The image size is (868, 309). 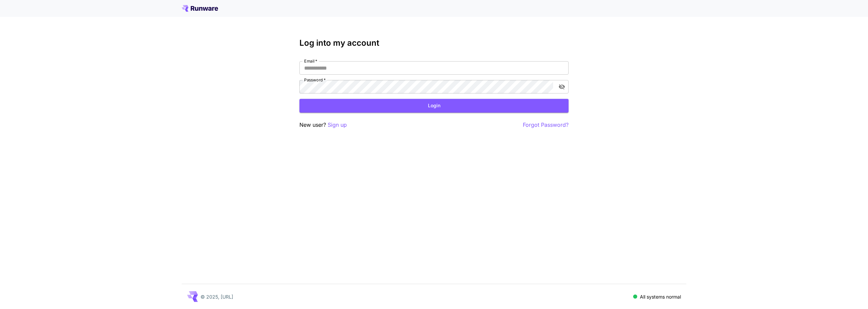 What do you see at coordinates (310, 61) in the screenshot?
I see `label: Email` at bounding box center [310, 61].